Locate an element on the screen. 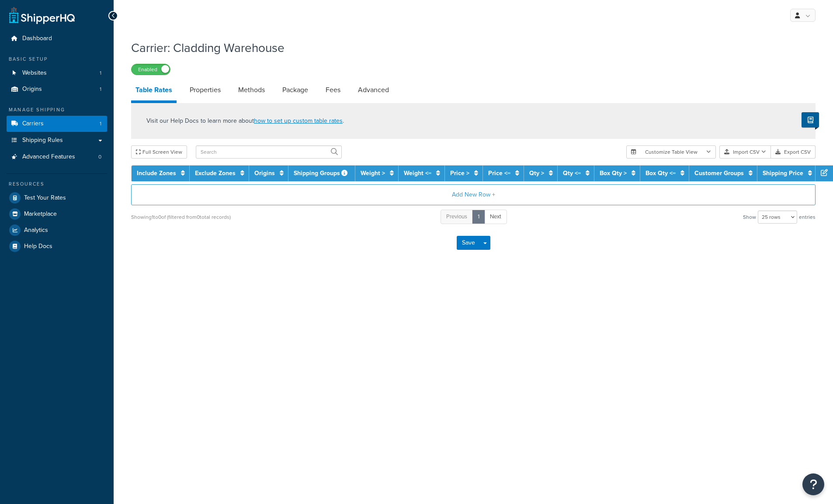 The width and height of the screenshot is (833, 504). span: entries is located at coordinates (807, 217).